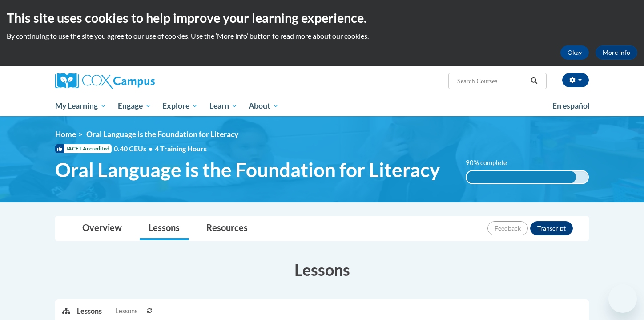 This screenshot has height=320, width=644. Describe the element at coordinates (105, 81) in the screenshot. I see `img: Cox Campus` at that location.